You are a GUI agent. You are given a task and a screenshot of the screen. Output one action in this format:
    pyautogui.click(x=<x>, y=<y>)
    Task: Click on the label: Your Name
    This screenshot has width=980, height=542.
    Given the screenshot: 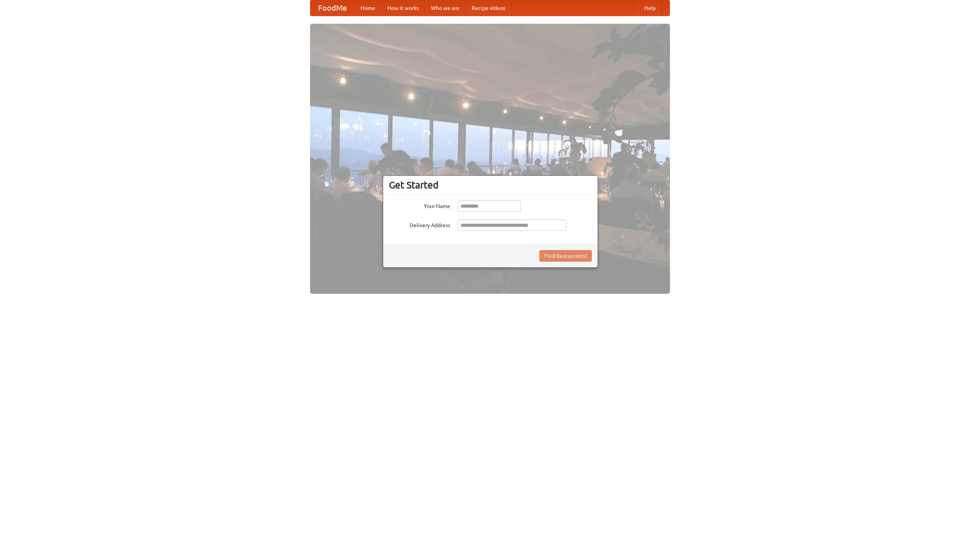 What is the action you would take?
    pyautogui.click(x=420, y=205)
    